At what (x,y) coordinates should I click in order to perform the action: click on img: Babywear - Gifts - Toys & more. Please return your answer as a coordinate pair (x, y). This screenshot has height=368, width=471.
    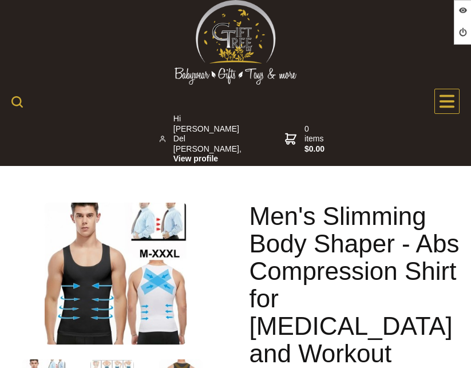
    Looking at the image, I should click on (236, 76).